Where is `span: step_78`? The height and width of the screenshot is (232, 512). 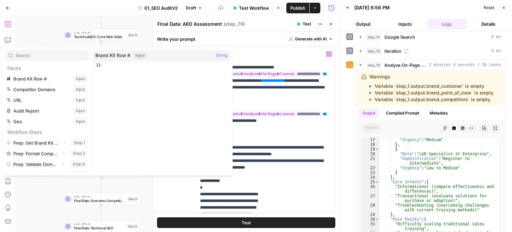 span: step_78 is located at coordinates (374, 65).